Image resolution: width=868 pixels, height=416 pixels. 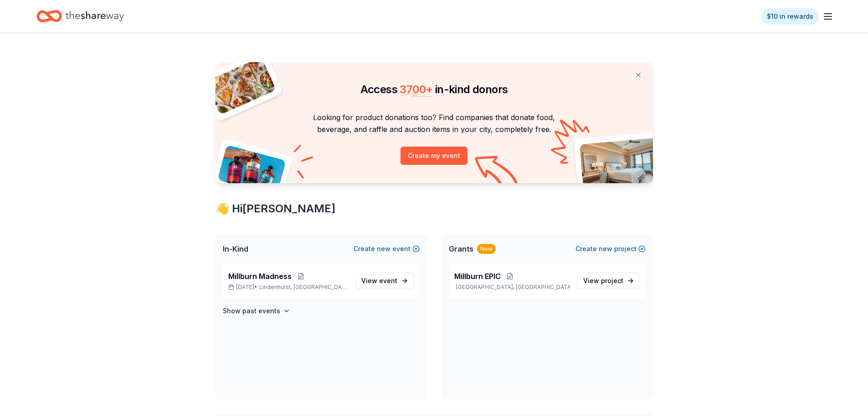 What do you see at coordinates (388, 280) in the screenshot?
I see `span: event` at bounding box center [388, 280].